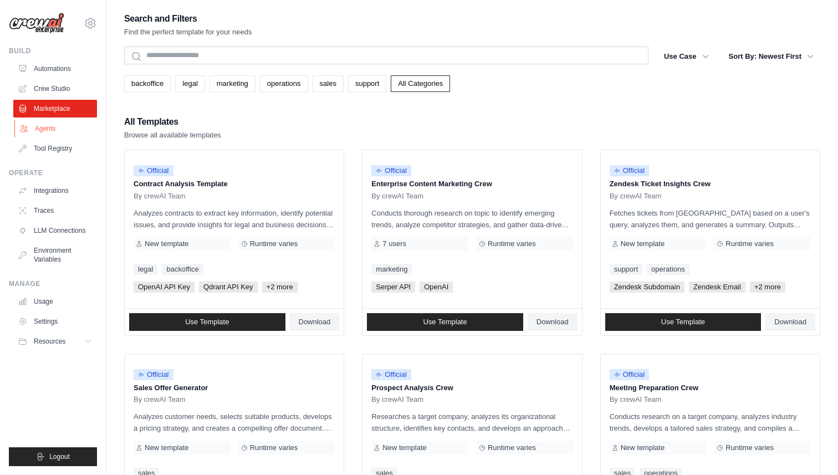 This screenshot has width=838, height=475. I want to click on button: Logout, so click(53, 456).